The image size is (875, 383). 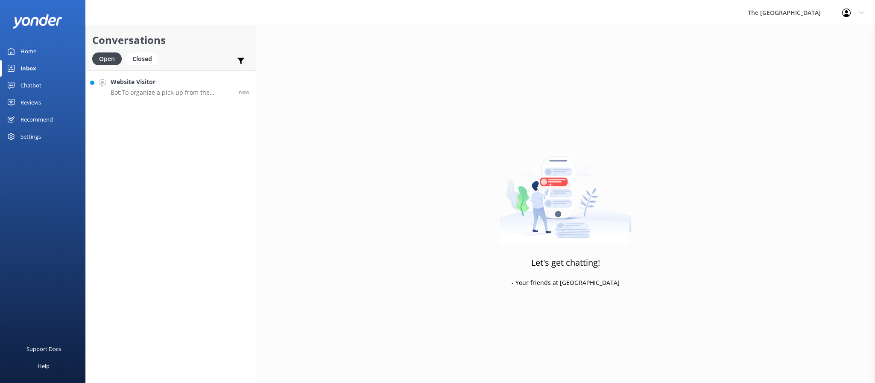 What do you see at coordinates (31, 137) in the screenshot?
I see `div: Settings` at bounding box center [31, 137].